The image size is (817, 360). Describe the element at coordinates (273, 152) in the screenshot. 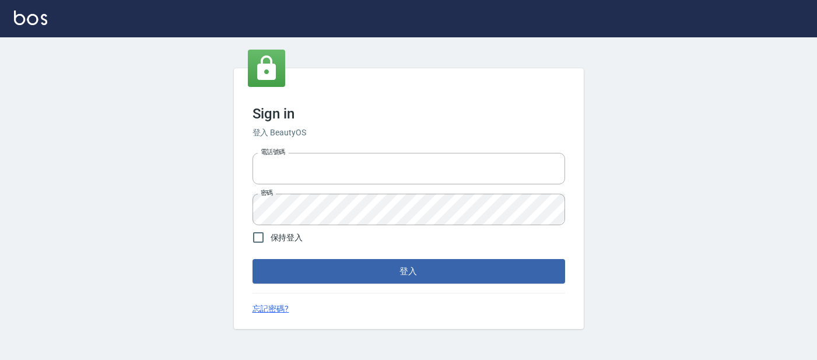

I see `label: 電話號碼` at that location.